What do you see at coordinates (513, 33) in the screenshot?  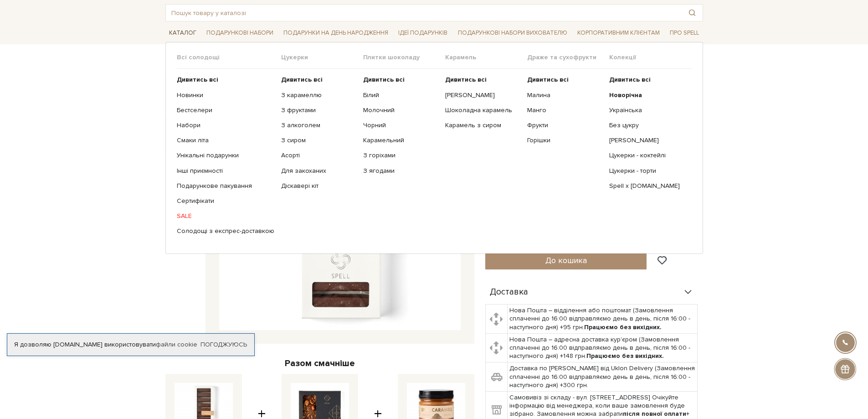 I see `a: Подарункові набори вихователю` at bounding box center [513, 33].